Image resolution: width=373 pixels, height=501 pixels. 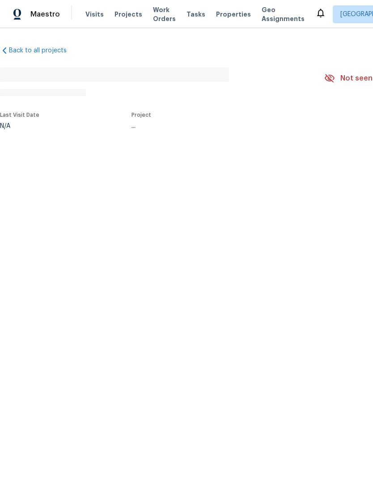 I want to click on span: Tasks, so click(x=196, y=14).